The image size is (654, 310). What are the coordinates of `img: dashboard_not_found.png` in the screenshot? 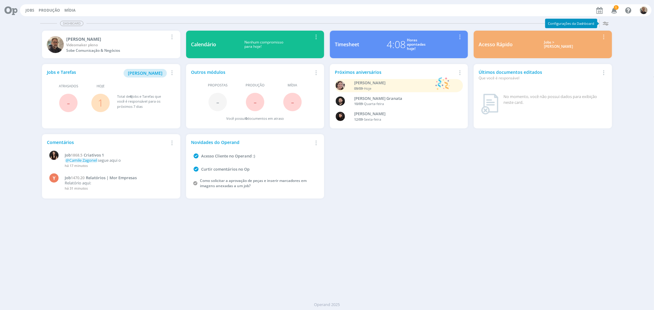 It's located at (490, 104).